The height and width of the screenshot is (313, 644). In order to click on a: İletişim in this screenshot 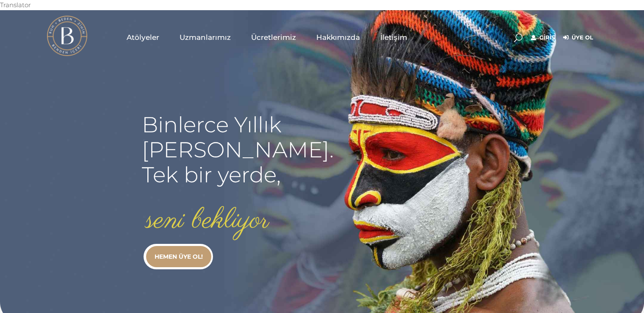, I will do `click(393, 37)`.